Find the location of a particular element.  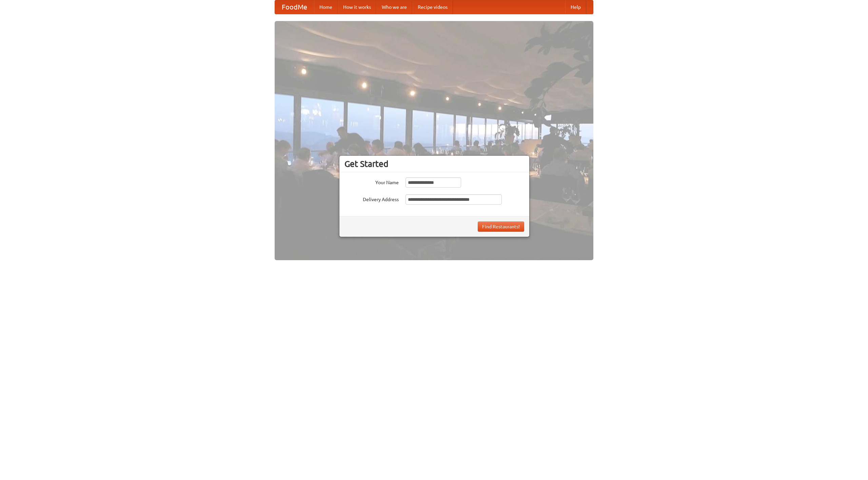

label: Your Name is located at coordinates (372, 182).